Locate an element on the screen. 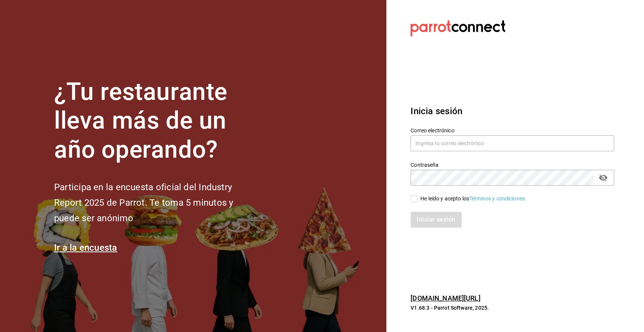 This screenshot has width=644, height=332. a: Términos y condiciones. is located at coordinates (497, 199).